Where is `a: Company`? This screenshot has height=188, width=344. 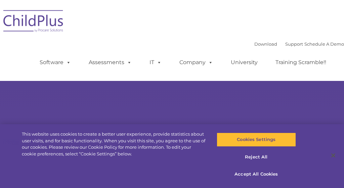
a: Company is located at coordinates (196, 63).